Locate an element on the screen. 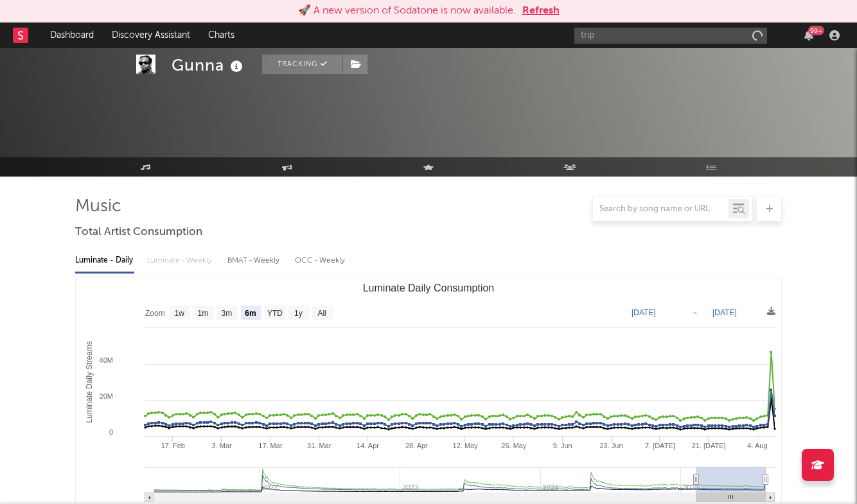  button: Tracking is located at coordinates (302, 64).